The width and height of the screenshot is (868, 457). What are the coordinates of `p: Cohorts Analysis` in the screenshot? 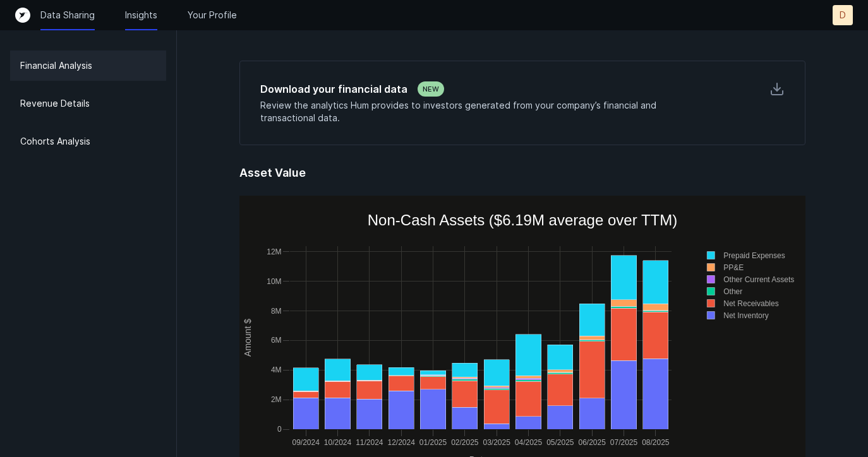 It's located at (55, 142).